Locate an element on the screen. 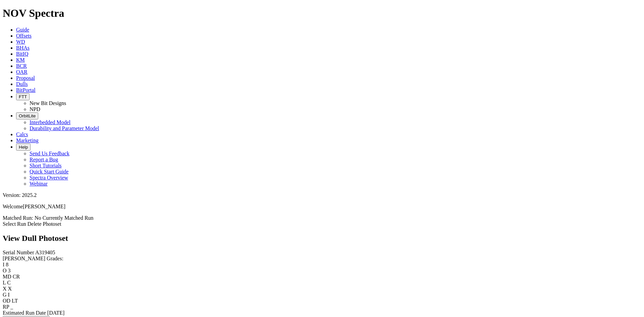 Image resolution: width=644 pixels, height=317 pixels. span: 3 is located at coordinates (9, 270).